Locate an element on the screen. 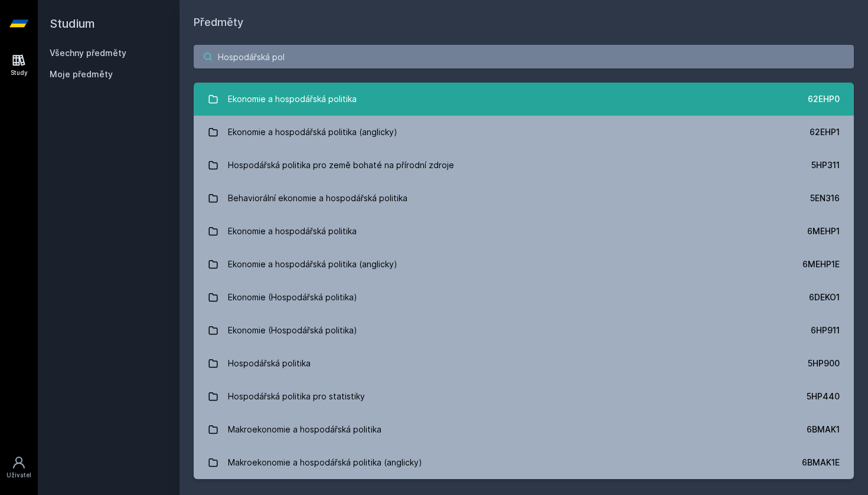  div: Makroekonomie a hospodářská politika is located at coordinates (305, 430).